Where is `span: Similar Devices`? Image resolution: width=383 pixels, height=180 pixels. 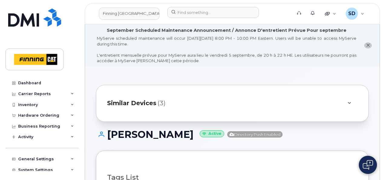 span: Similar Devices is located at coordinates (132, 103).